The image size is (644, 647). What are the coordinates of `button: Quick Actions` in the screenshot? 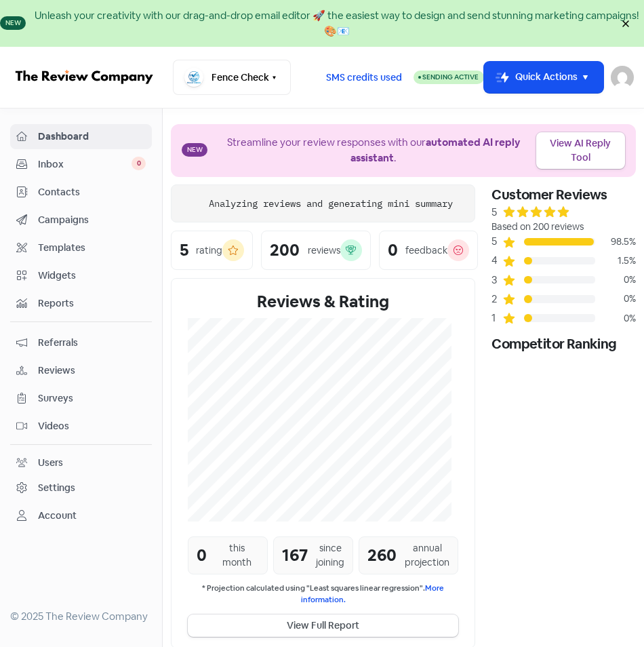 It's located at (544, 78).